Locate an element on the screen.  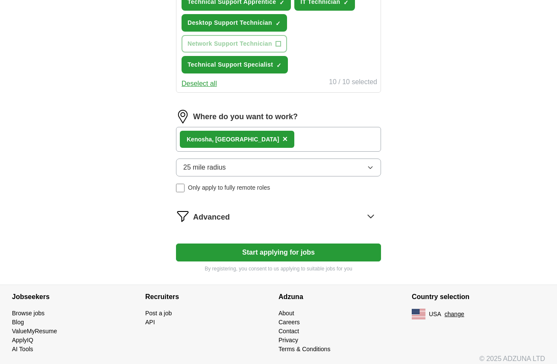
a: Blog is located at coordinates (18, 322).